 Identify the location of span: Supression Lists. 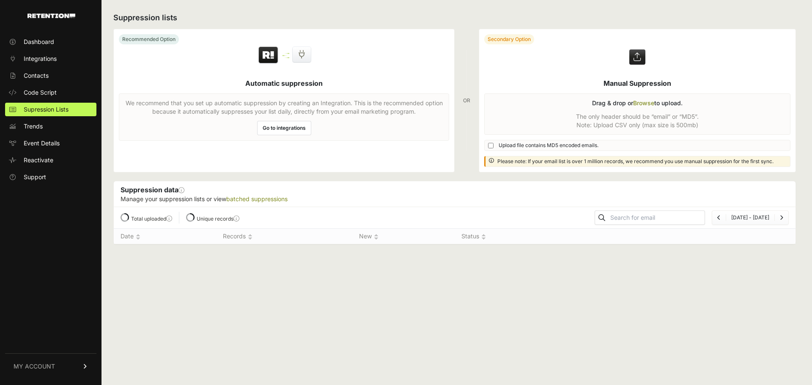
(46, 110).